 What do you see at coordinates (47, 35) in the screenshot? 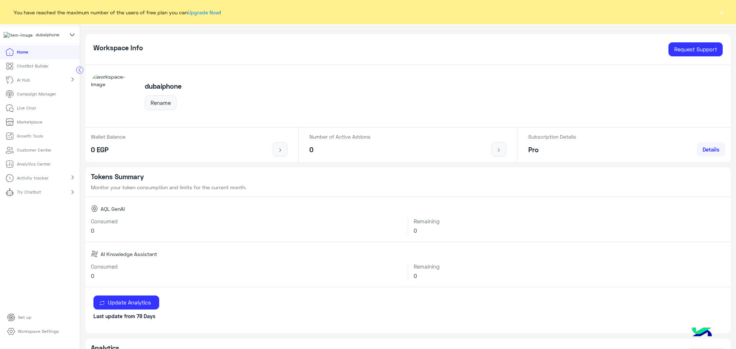
I see `span: dubaiphone` at bounding box center [47, 35].